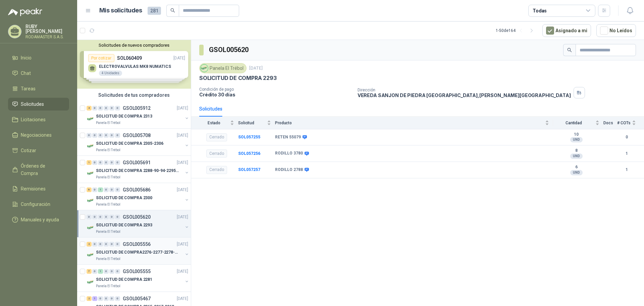  Describe the element at coordinates (89, 108) in the screenshot. I see `div: 4` at that location.